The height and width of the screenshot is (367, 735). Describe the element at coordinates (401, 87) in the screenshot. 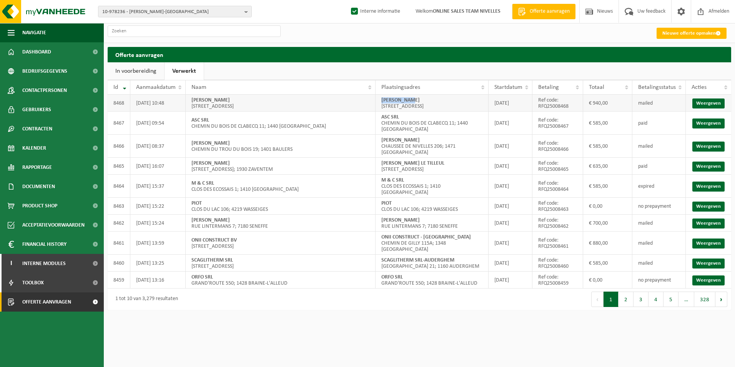

I see `span: Plaatsingsadres` at that location.